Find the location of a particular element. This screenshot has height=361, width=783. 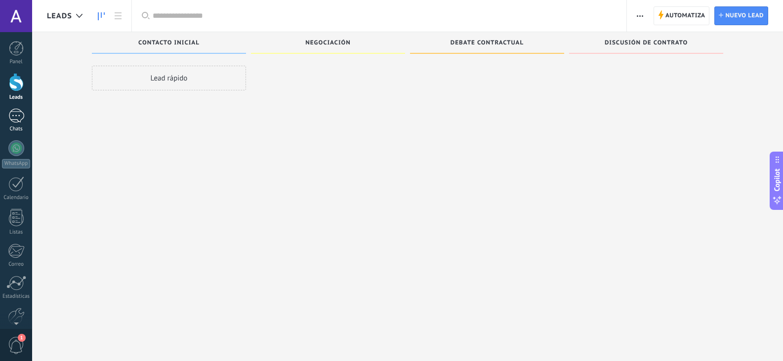

div: Panel is located at coordinates (16, 62).